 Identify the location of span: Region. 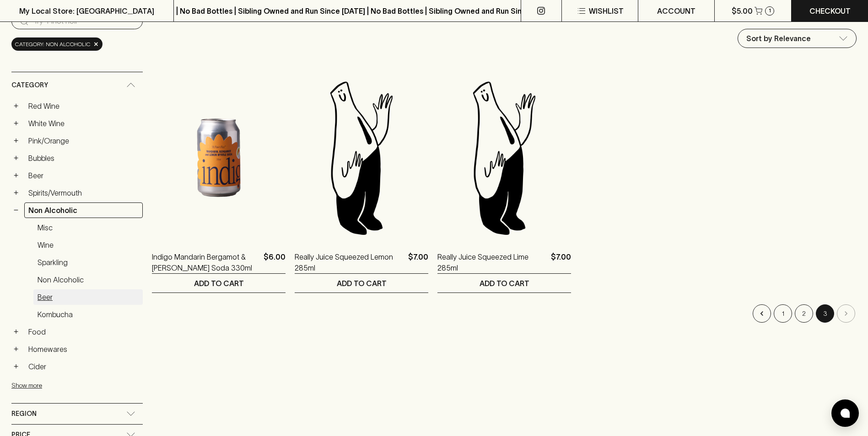
(24, 414).